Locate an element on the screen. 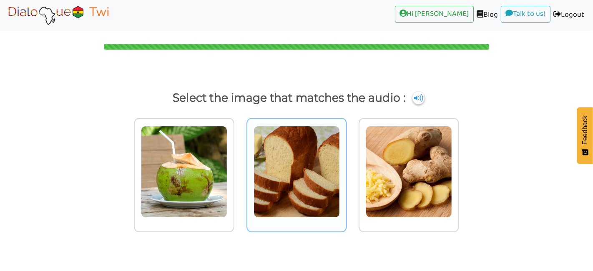  img: paano.jpg is located at coordinates (296, 172).